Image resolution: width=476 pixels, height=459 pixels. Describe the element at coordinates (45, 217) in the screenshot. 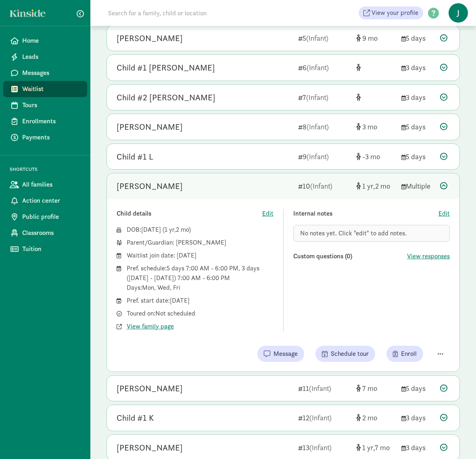

I see `a: Public profile` at that location.